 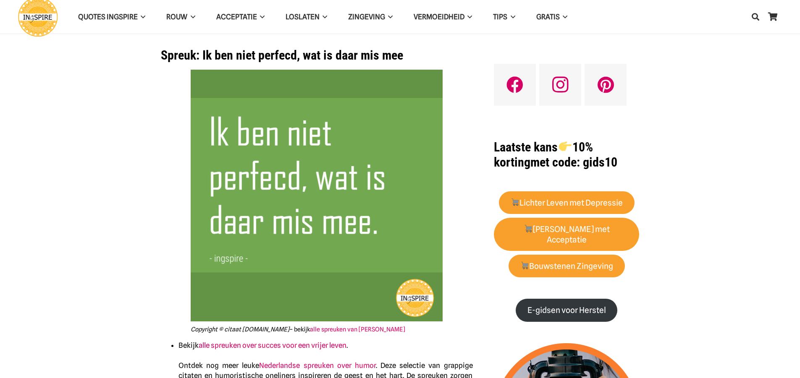 I want to click on a: 🛒Lichter Leven met Depressie, so click(x=566, y=203).